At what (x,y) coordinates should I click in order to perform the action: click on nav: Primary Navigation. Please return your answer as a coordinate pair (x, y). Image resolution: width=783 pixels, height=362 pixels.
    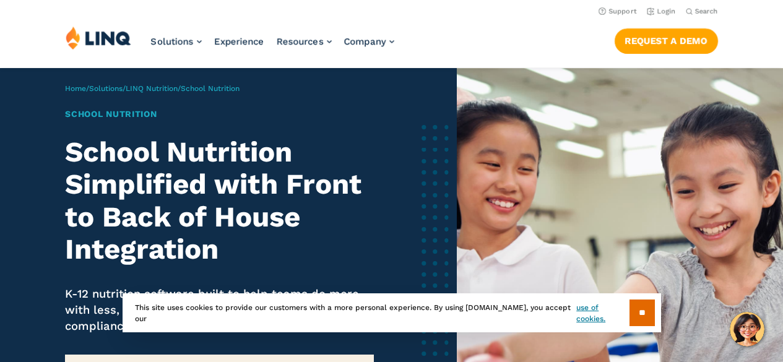
    Looking at the image, I should click on (272, 46).